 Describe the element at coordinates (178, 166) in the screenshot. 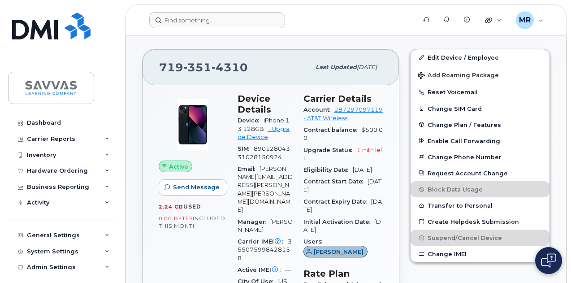

I see `span: Active` at that location.